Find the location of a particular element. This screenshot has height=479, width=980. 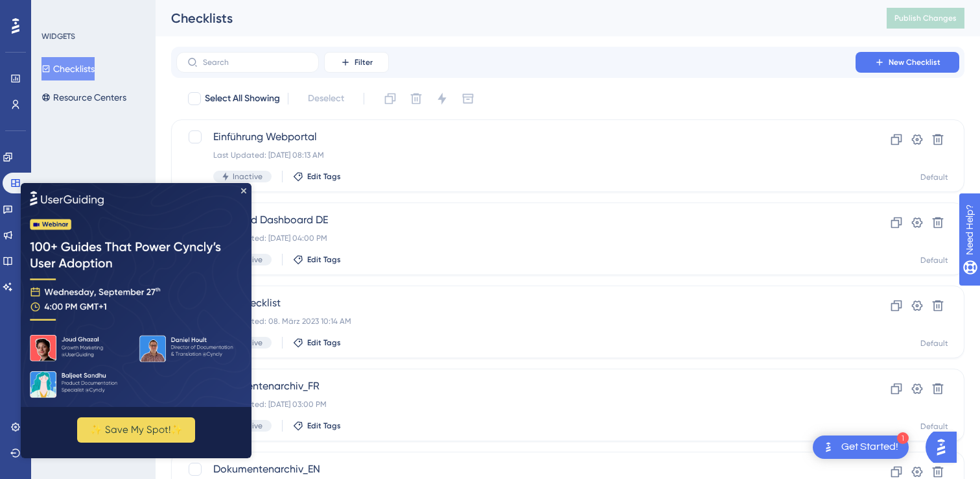

span: Need Help? is located at coordinates (56, 11).